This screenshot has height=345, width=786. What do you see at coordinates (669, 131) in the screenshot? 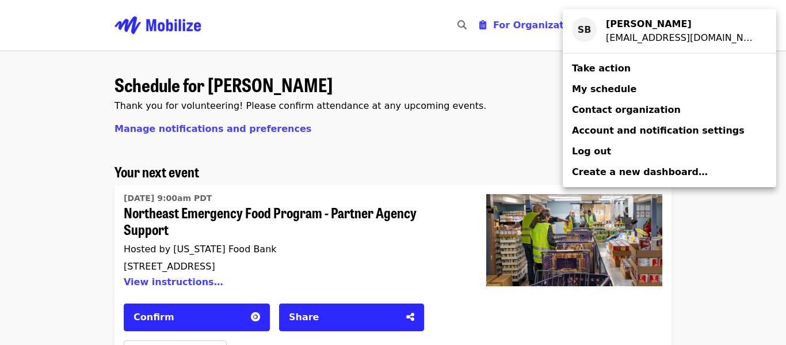
I see `a: Account and notification settings` at bounding box center [669, 131].